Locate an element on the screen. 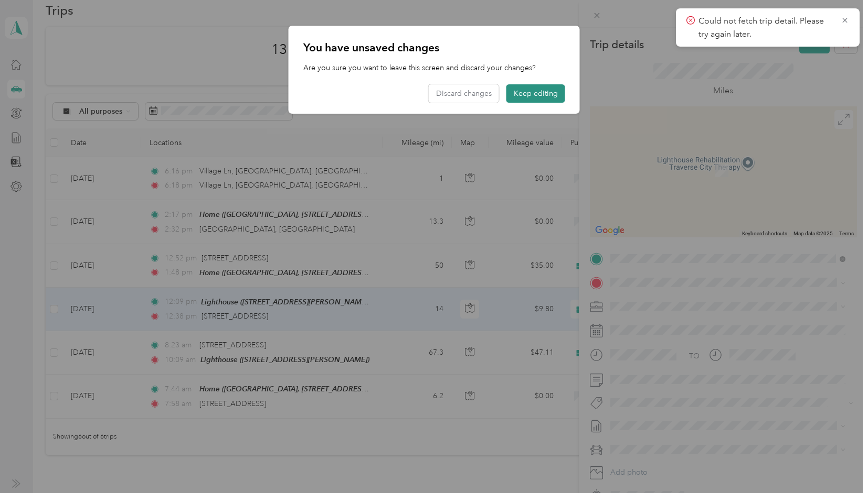 This screenshot has height=493, width=868. p: Are you sure you want to leave this screen and discard your changes? is located at coordinates (434, 68).